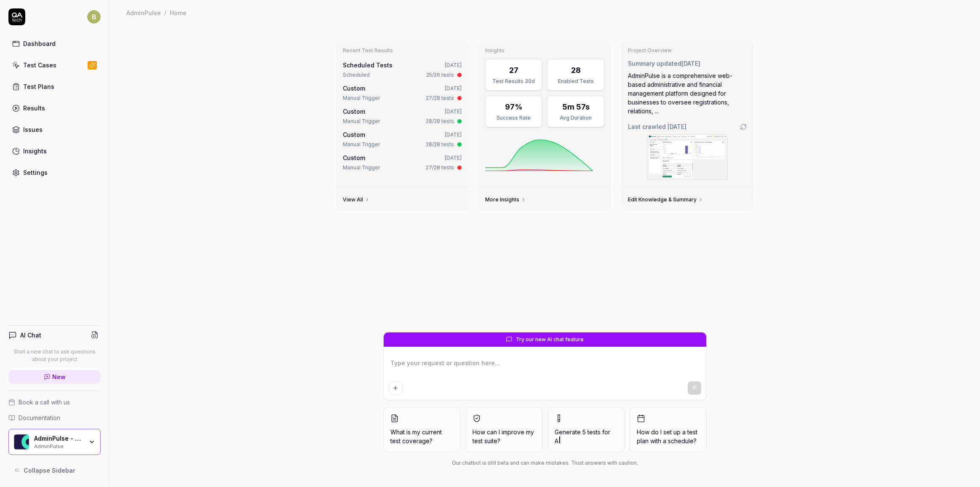  What do you see at coordinates (54, 43) in the screenshot?
I see `a: Dashboard` at bounding box center [54, 43].